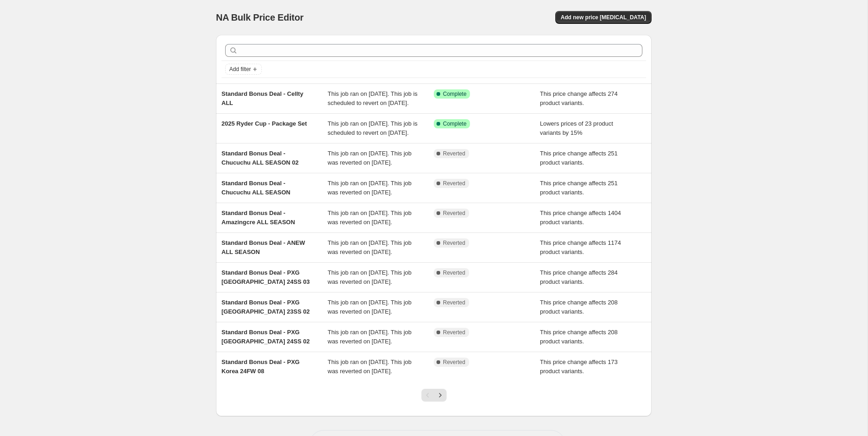 Image resolution: width=868 pixels, height=436 pixels. Describe the element at coordinates (264, 247) in the screenshot. I see `span: Standard Bonus Deal - ANEW ALL SEASON` at that location.